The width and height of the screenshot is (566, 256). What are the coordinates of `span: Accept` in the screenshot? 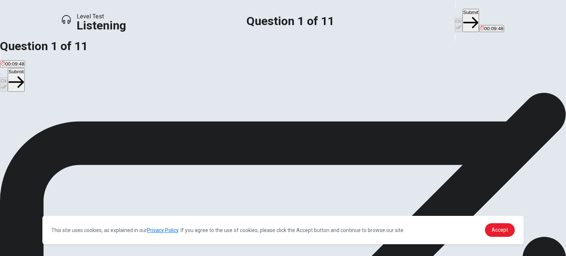 It's located at (499, 230).